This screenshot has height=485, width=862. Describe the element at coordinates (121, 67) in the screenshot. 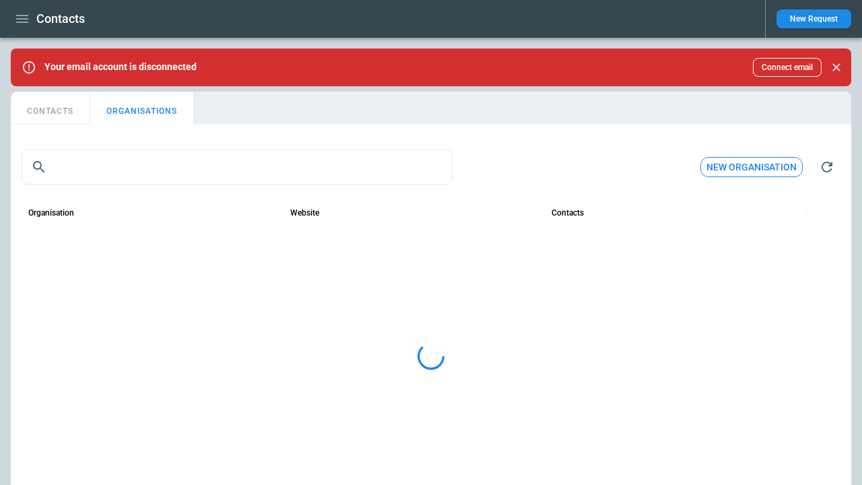

I see `p: Your email account is disconnected` at that location.